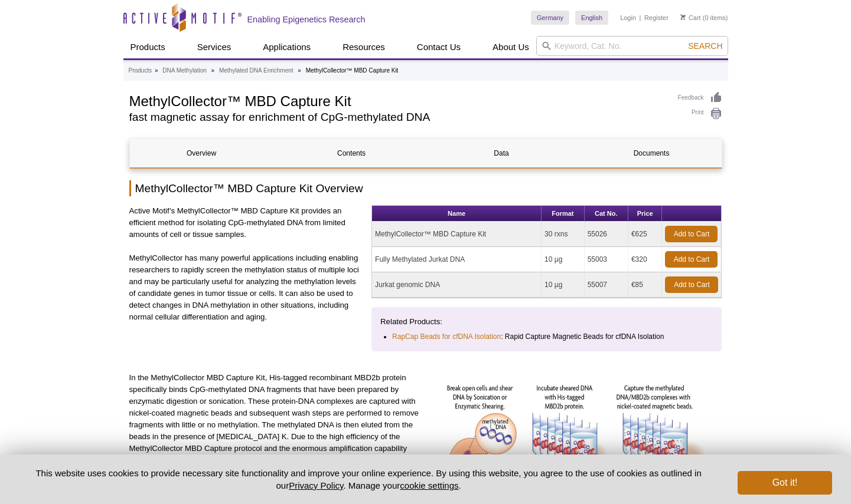 This screenshot has height=504, width=851. What do you see at coordinates (457, 285) in the screenshot?
I see `td: Jurkat genomic DNA` at bounding box center [457, 285].